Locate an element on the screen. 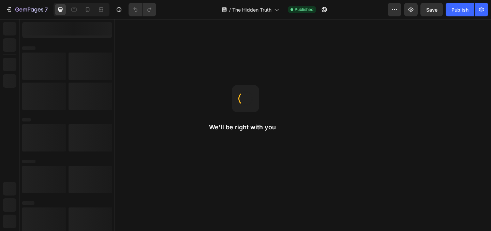 This screenshot has width=491, height=231. span: Save is located at coordinates (432, 10).